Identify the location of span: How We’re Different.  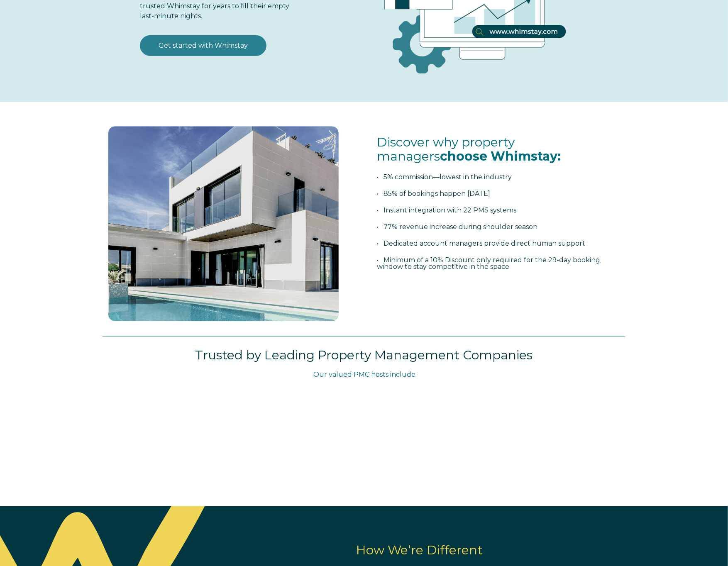
(419, 549).